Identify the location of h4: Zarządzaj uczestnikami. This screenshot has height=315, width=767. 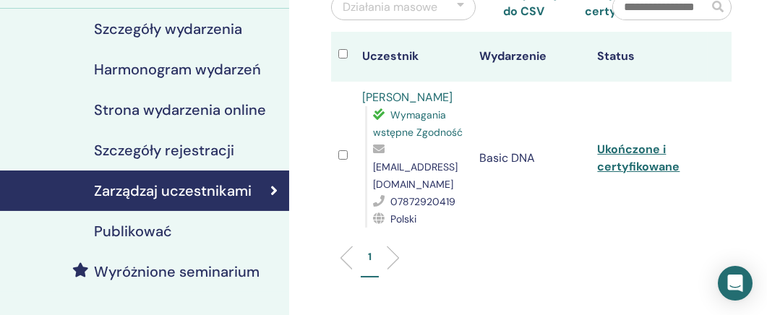
(173, 191).